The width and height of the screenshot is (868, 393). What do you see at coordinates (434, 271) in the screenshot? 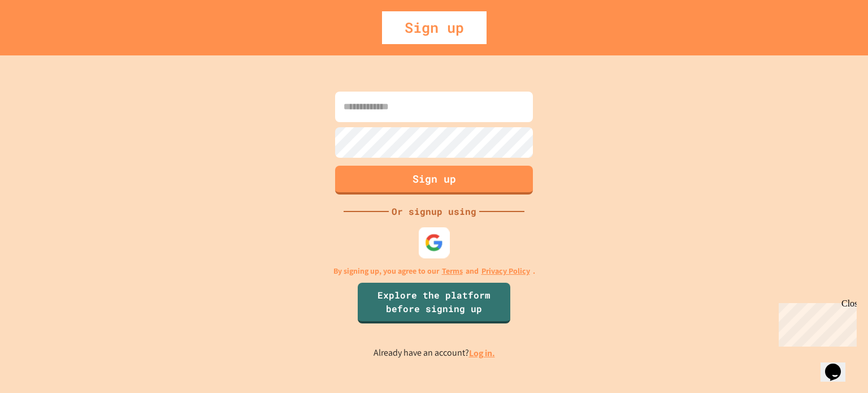
I see `p: By signing up, you agree to our and .` at bounding box center [434, 271].